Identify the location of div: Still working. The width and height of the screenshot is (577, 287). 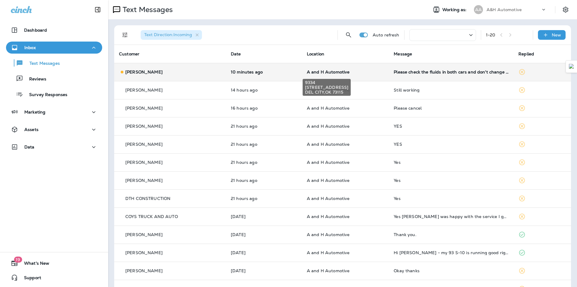
(451, 90).